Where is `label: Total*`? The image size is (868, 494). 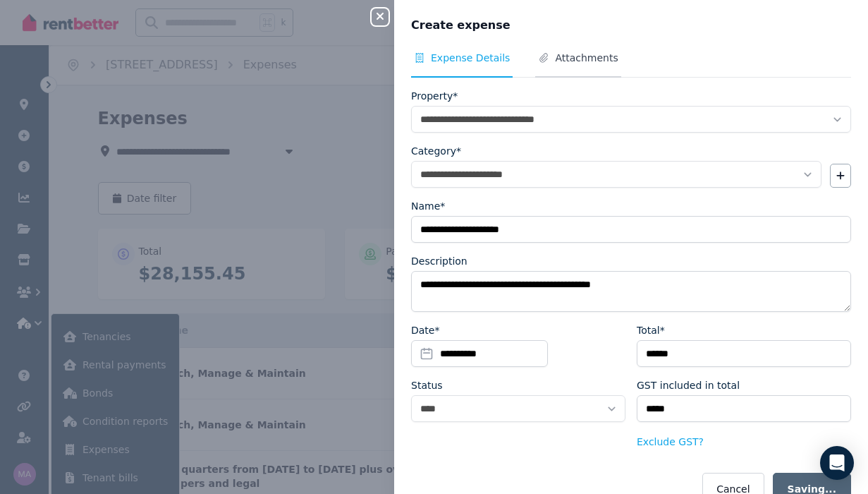
label: Total* is located at coordinates (651, 330).